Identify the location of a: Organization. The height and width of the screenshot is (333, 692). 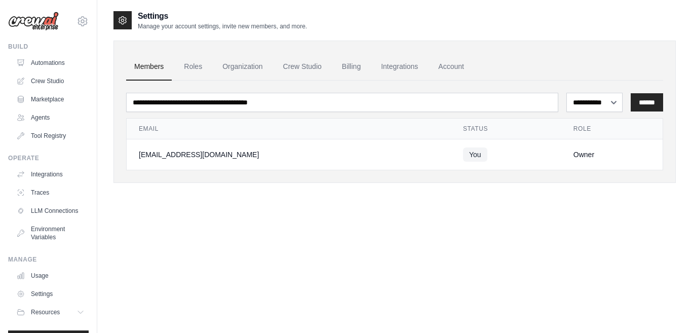
(242, 67).